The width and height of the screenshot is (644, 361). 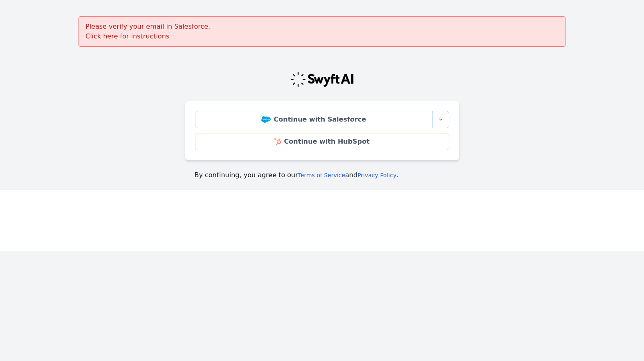 I want to click on u: Click here for instructions, so click(x=127, y=36).